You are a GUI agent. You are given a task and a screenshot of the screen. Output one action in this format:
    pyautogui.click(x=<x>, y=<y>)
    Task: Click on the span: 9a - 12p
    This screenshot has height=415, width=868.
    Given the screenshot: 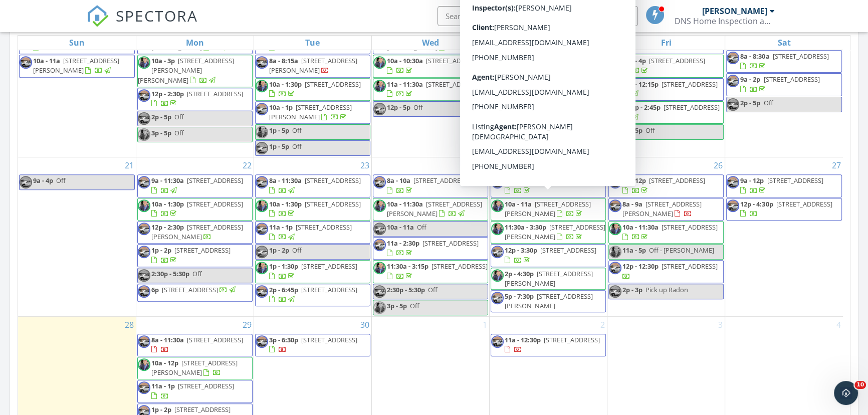 What is the action you would take?
    pyautogui.click(x=752, y=180)
    